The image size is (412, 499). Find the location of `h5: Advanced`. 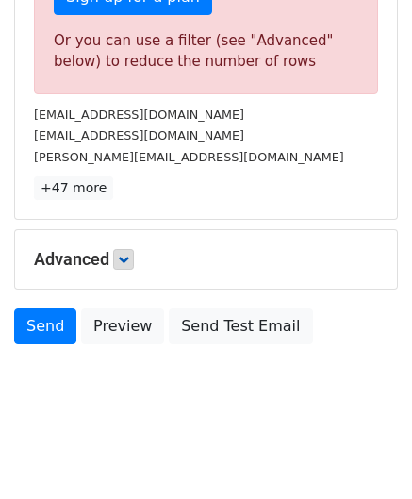

h5: Advanced is located at coordinates (205, 259).